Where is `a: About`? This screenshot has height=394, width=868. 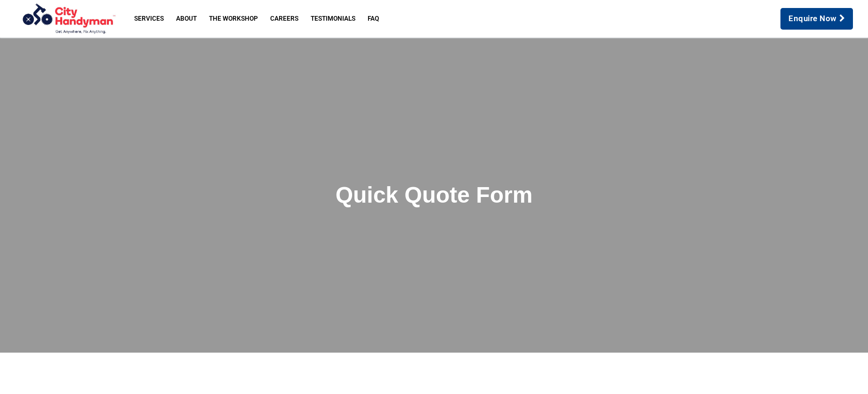
a: About is located at coordinates (187, 19).